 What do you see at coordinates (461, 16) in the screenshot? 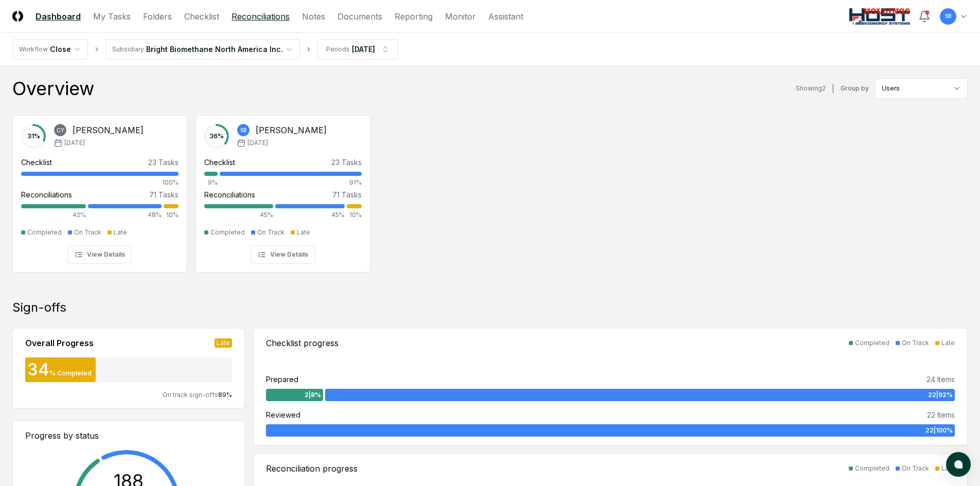
I see `a: Monitor` at bounding box center [461, 16].